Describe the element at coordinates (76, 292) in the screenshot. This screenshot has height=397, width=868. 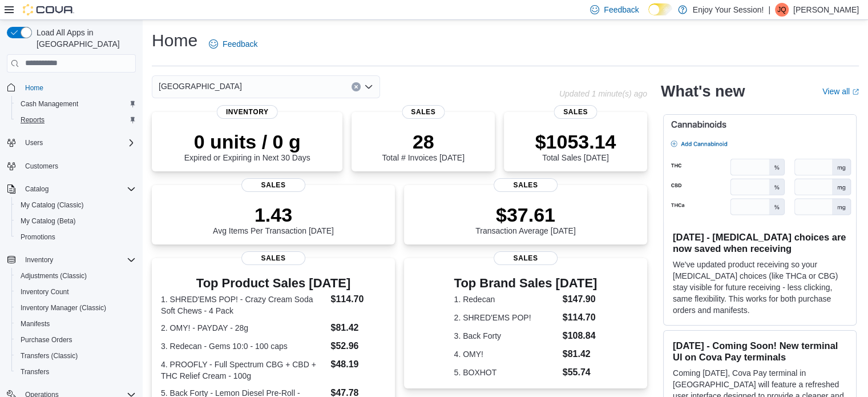
I see `span: Inventory Count` at that location.